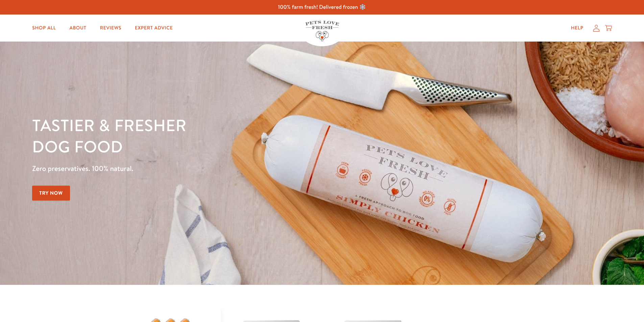  Describe the element at coordinates (78, 28) in the screenshot. I see `a: About` at that location.